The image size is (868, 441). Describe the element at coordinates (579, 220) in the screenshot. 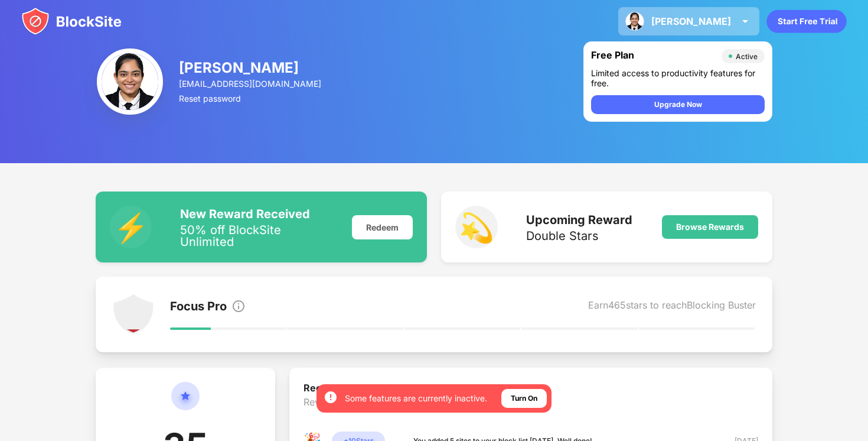

I see `div: Upcoming Reward` at that location.